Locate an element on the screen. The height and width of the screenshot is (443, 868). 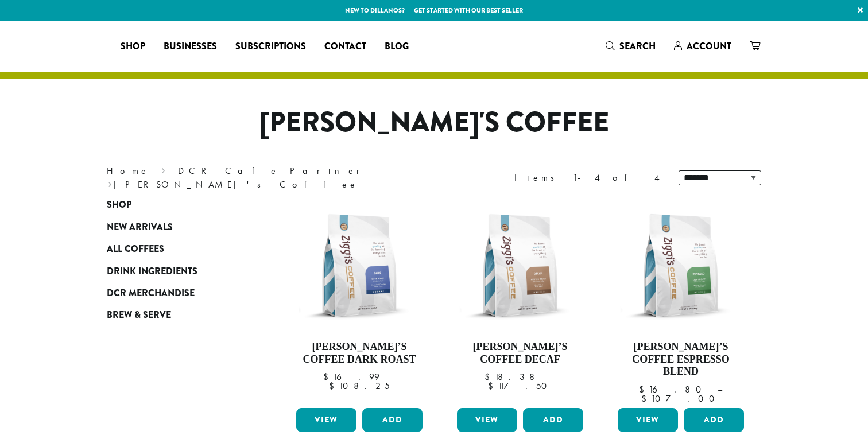
span: Brew & Serve is located at coordinates (139, 316).